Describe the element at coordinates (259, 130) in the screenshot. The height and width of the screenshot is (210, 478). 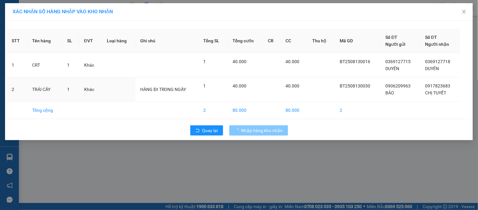
I see `button: Nhập hàng kho nhận` at that location.